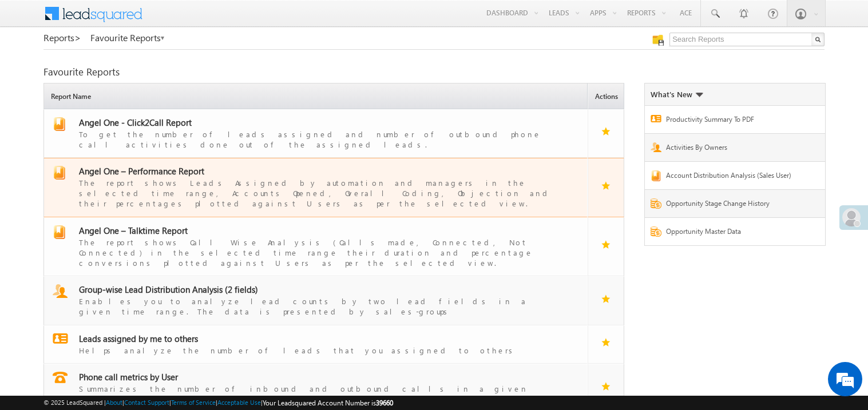 The width and height of the screenshot is (868, 410). Describe the element at coordinates (316, 247) in the screenshot. I see `a: report Angel One – Talktime ReportThe report shows Call Wise Analysis (Calls made, Connected, Not...` at that location.